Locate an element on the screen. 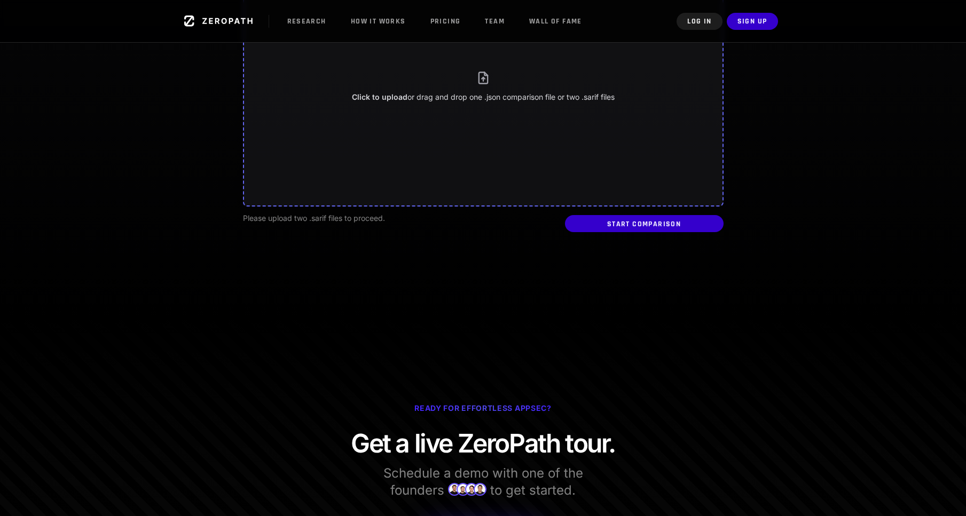 The width and height of the screenshot is (966, 516). p: Schedule a demo with one of the founders to get started. is located at coordinates (483, 482).